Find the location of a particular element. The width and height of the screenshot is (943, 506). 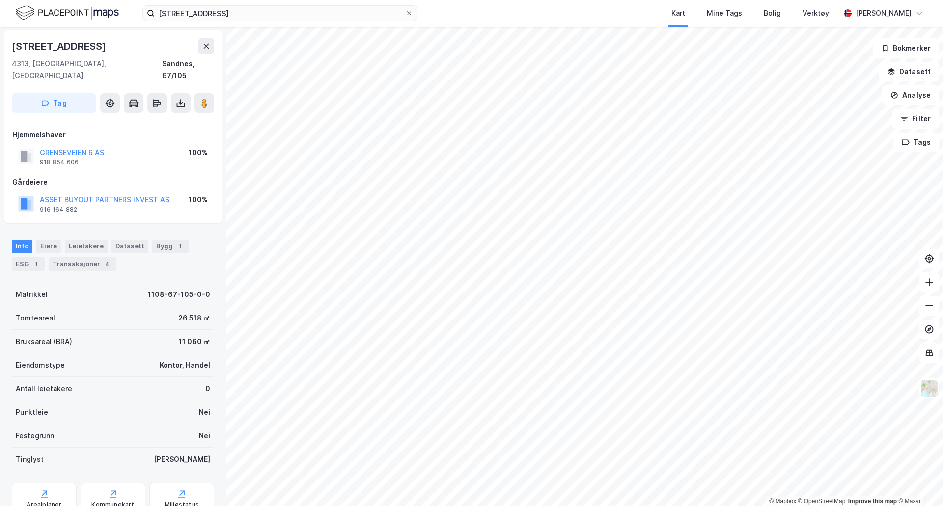

img: logo.f888ab2527a4732fd821a326f86c7f29.svg is located at coordinates (67, 13).